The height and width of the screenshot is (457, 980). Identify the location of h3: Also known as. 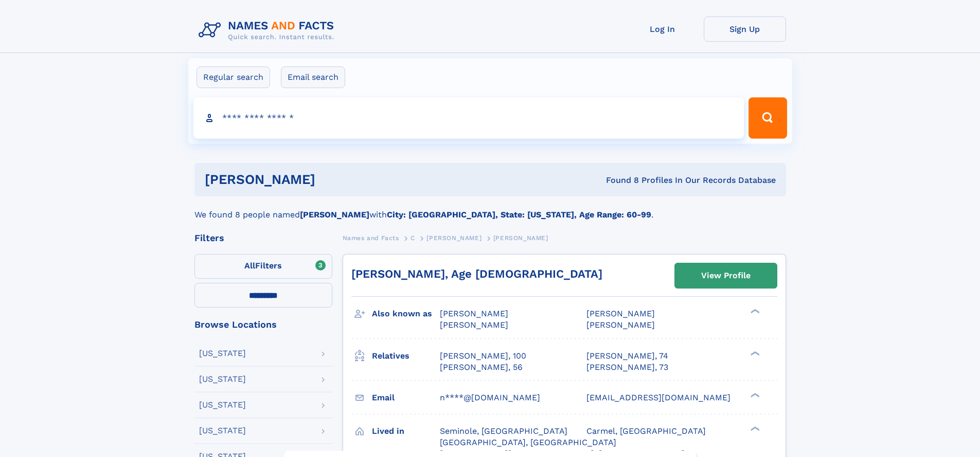
(406, 313).